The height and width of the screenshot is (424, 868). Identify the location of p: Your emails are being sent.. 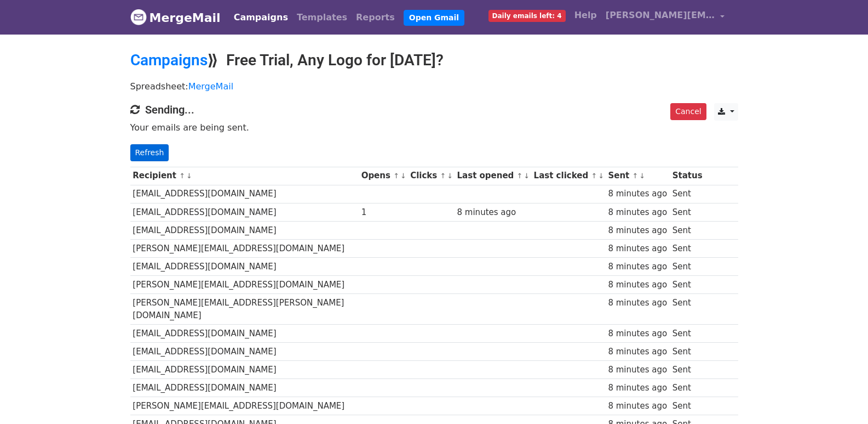
(435, 127).